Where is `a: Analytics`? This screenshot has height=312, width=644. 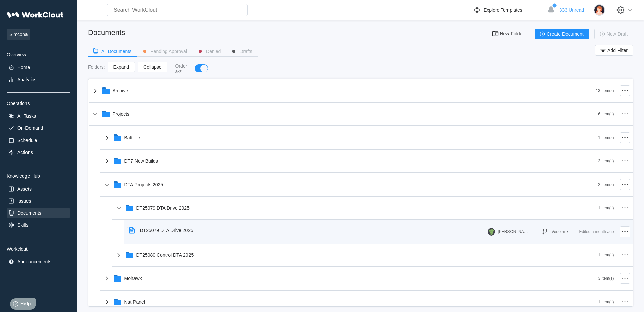
a: Analytics is located at coordinates (39, 80).